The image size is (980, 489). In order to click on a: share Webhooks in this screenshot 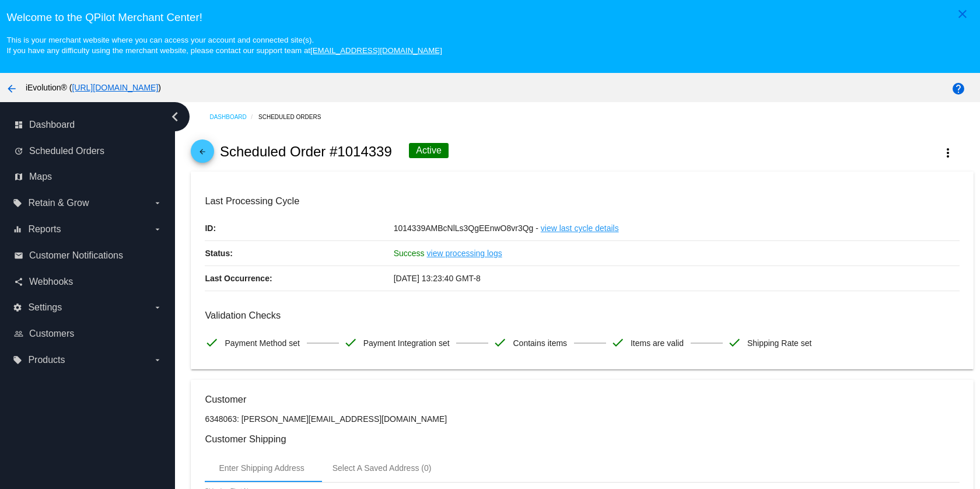, I will do `click(88, 282)`.